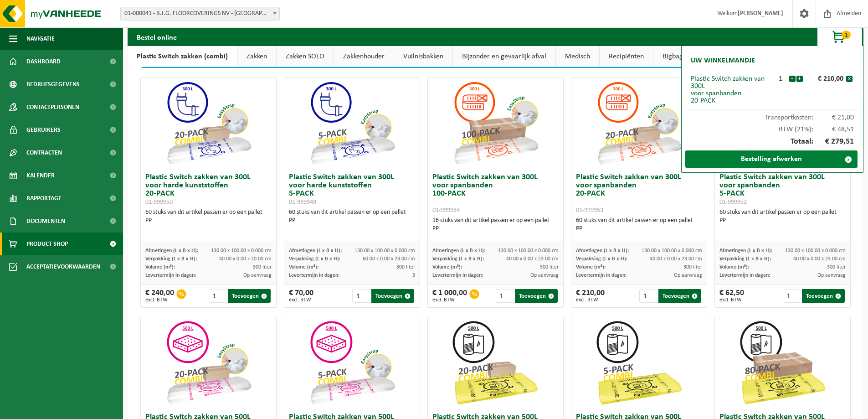 The image size is (868, 419). Describe the element at coordinates (423, 57) in the screenshot. I see `a: Vuilnisbakken` at that location.